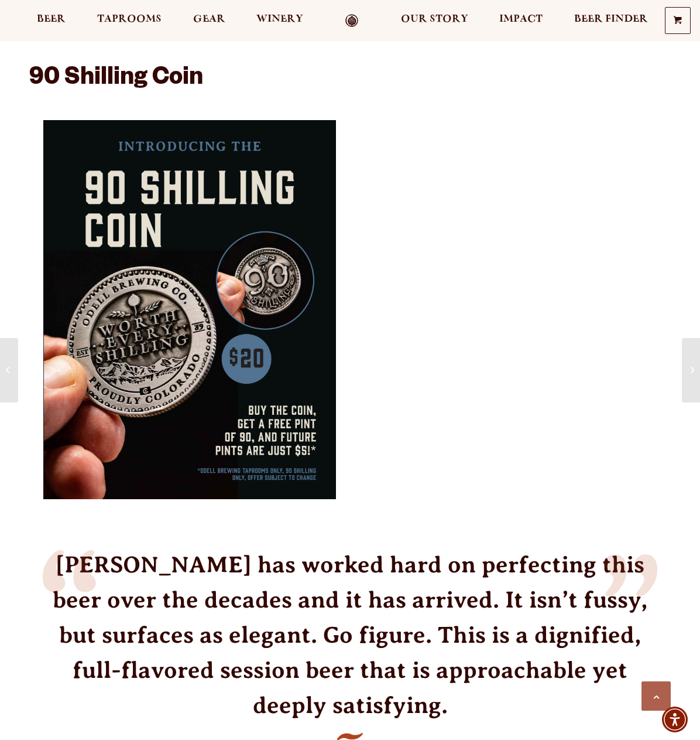 Image resolution: width=700 pixels, height=740 pixels. I want to click on a: Impact, so click(521, 20).